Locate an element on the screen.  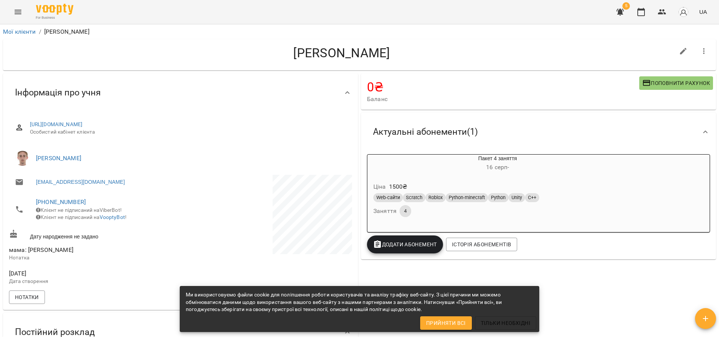
div: Дату народження не задано is located at coordinates (94, 235).